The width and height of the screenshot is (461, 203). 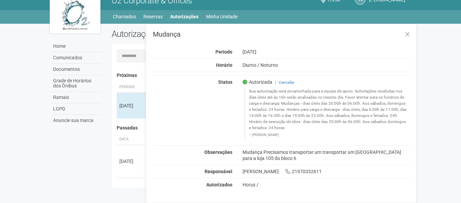 I want to click on h3: Mudança, so click(x=282, y=34).